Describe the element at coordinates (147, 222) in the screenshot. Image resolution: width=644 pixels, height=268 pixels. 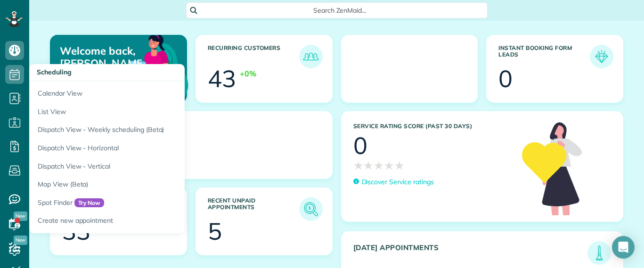
I see `a: Create new appointment` at that location.